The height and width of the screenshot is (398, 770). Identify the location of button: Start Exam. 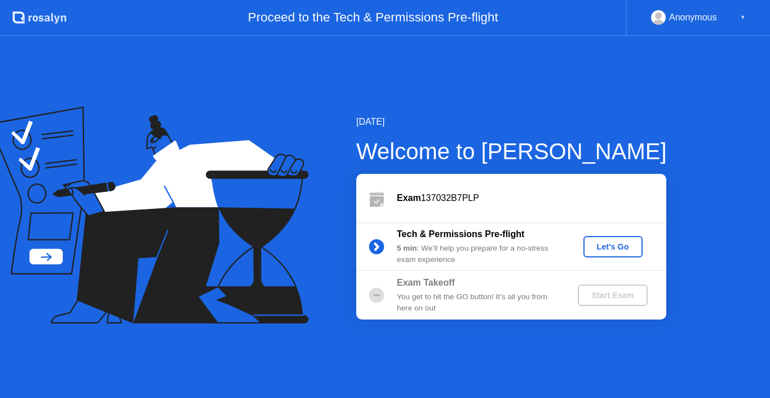
(612, 295).